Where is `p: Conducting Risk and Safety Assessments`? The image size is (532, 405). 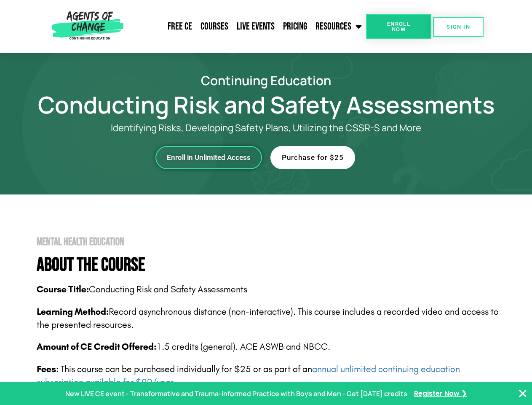 p: Conducting Risk and Safety Assessments is located at coordinates (272, 289).